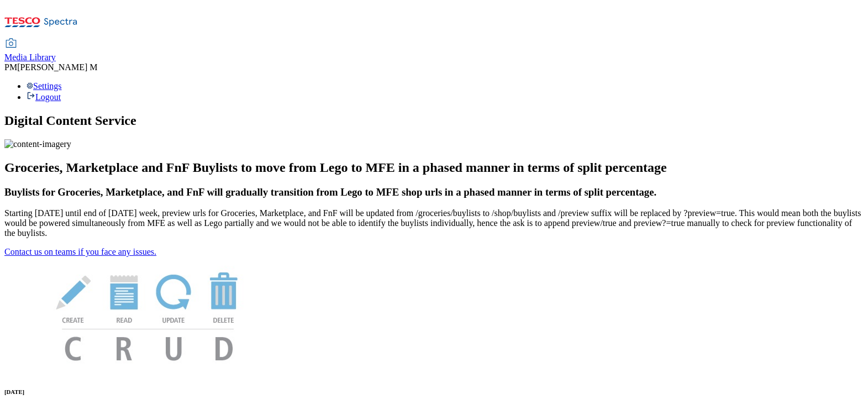  Describe the element at coordinates (148, 315) in the screenshot. I see `img: News Image` at that location.